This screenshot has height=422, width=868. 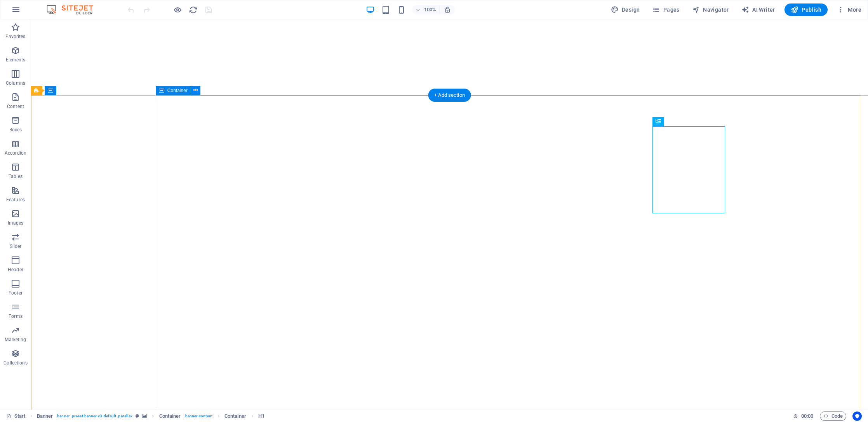 What do you see at coordinates (626, 10) in the screenshot?
I see `button: Design` at bounding box center [626, 10].